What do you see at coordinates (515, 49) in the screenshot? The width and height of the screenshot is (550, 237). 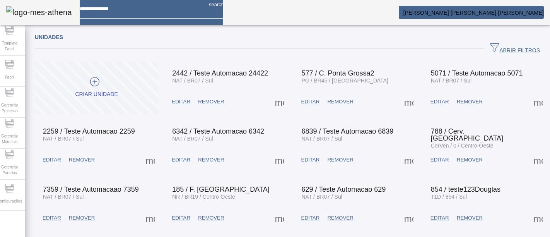 I see `span: ABRIR FILTROS` at bounding box center [515, 49].